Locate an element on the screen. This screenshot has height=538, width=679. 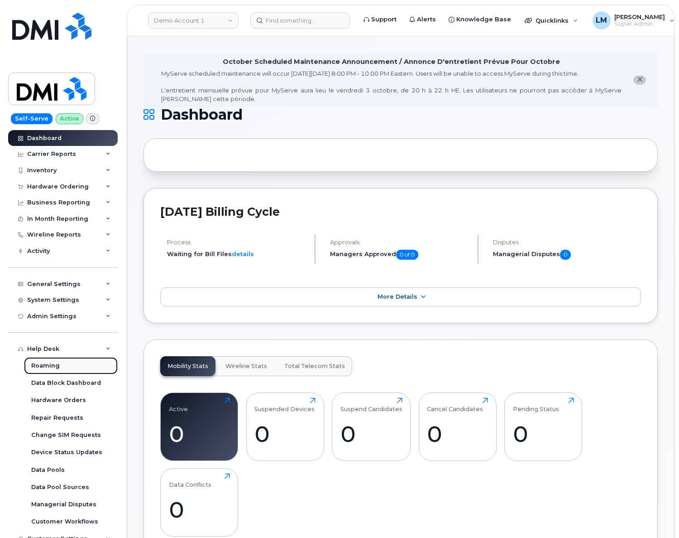
span: Dashboard is located at coordinates (202, 115).